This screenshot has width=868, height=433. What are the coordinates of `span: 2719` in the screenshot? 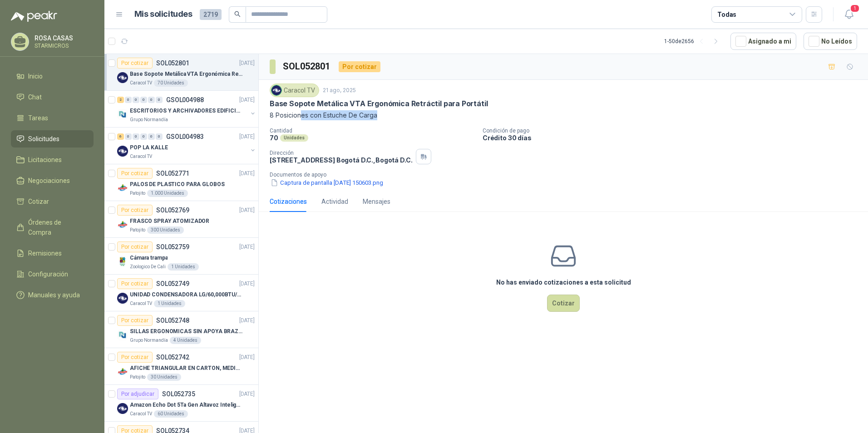 It's located at (211, 14).